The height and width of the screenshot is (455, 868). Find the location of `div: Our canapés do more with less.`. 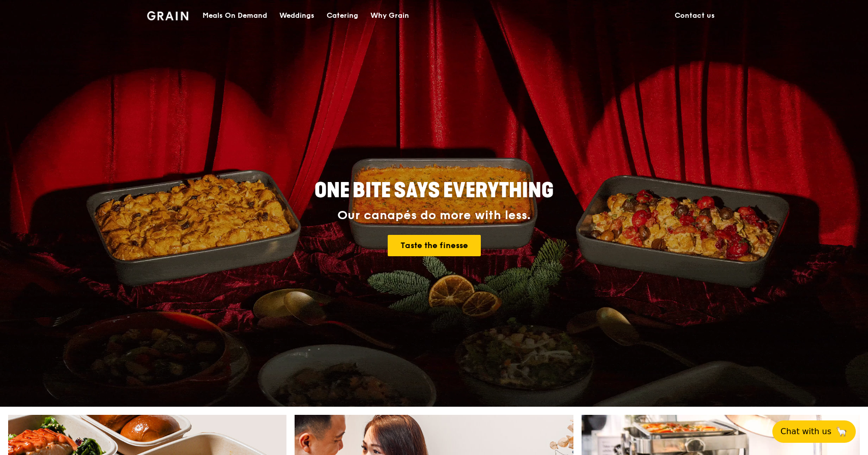

div: Our canapés do more with less. is located at coordinates (434, 216).